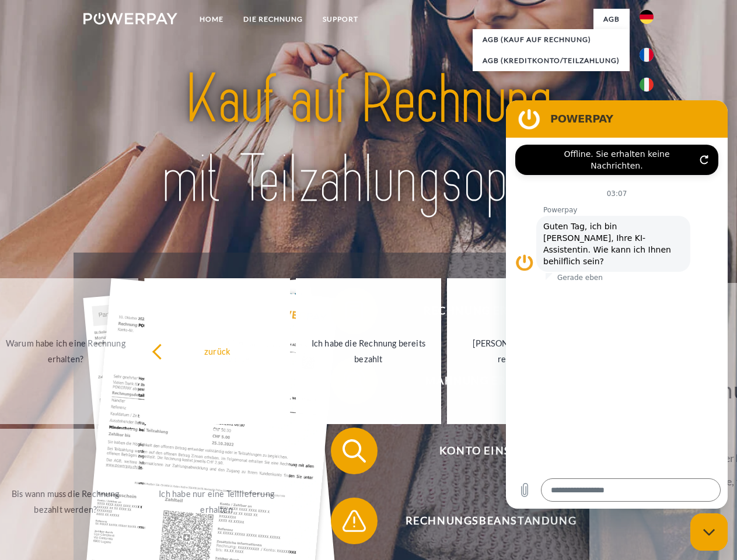 The image size is (737, 560). What do you see at coordinates (129, 110) in the screenshot?
I see `p: Powerpay` at bounding box center [129, 110].